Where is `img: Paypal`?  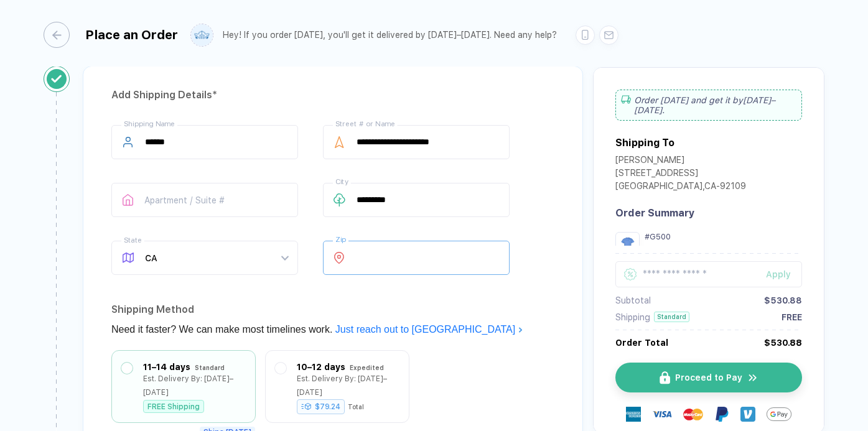 img: Paypal is located at coordinates (722, 414).